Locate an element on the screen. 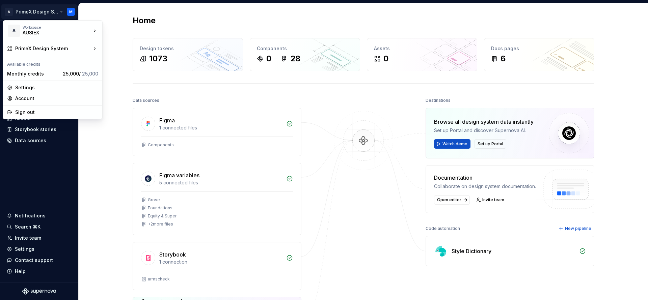 The width and height of the screenshot is (648, 300). span: 25,000 is located at coordinates (90, 74).